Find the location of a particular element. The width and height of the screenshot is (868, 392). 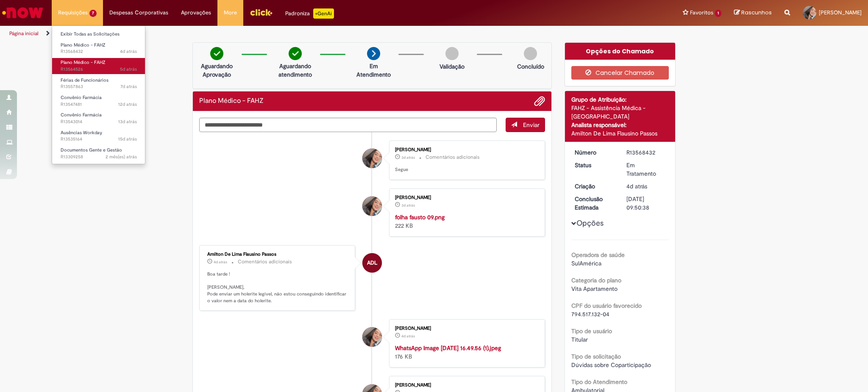

span: 7 is located at coordinates (93, 13).